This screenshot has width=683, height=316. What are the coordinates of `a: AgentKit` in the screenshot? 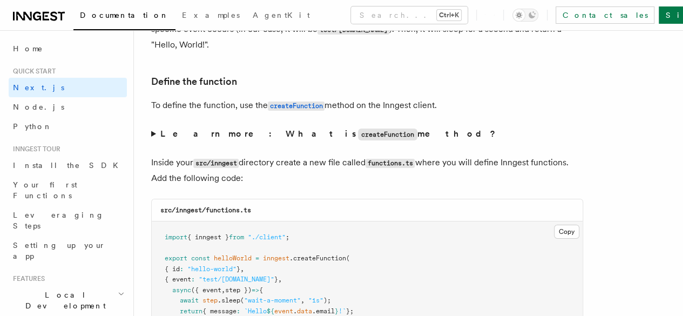 It's located at (281, 16).